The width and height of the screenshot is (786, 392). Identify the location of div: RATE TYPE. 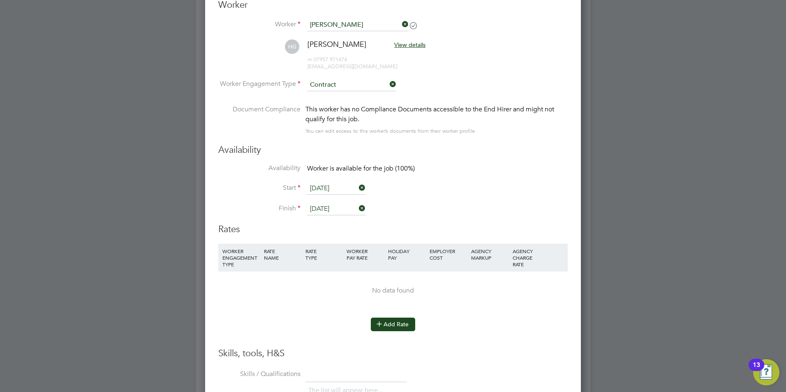
(324, 255).